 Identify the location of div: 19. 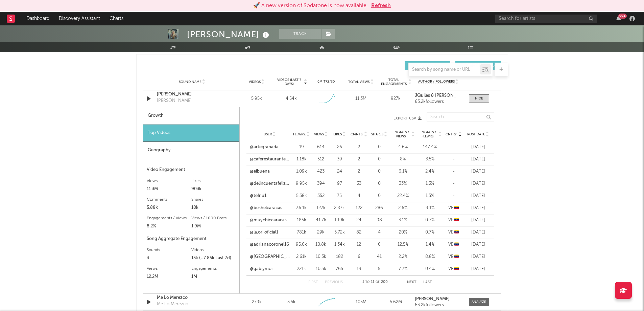
(301, 147).